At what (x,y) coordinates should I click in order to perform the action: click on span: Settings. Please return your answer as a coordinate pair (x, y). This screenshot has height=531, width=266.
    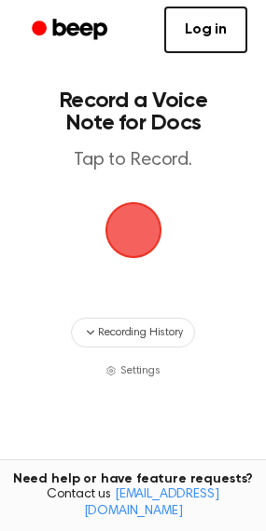
    Looking at the image, I should click on (140, 371).